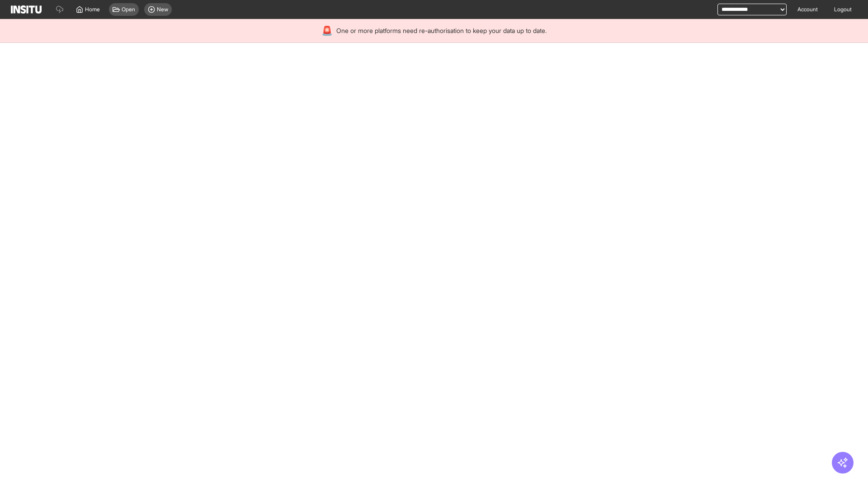  I want to click on span: Home, so click(92, 9).